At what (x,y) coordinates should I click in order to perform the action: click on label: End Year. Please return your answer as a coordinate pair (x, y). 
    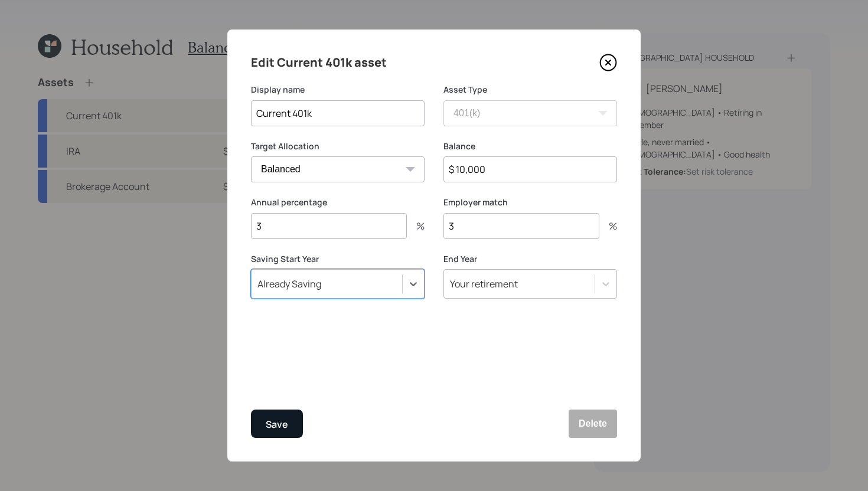
    Looking at the image, I should click on (530, 259).